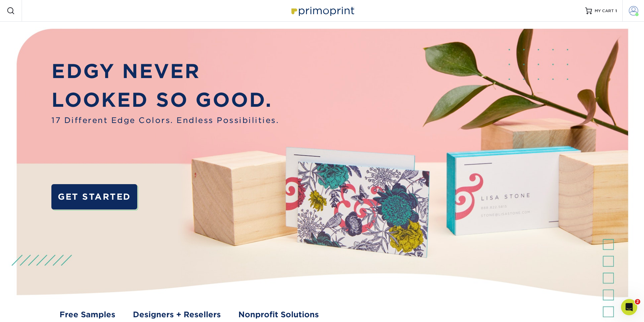 Image resolution: width=644 pixels, height=322 pixels. What do you see at coordinates (616, 11) in the screenshot?
I see `span: 1` at bounding box center [616, 11].